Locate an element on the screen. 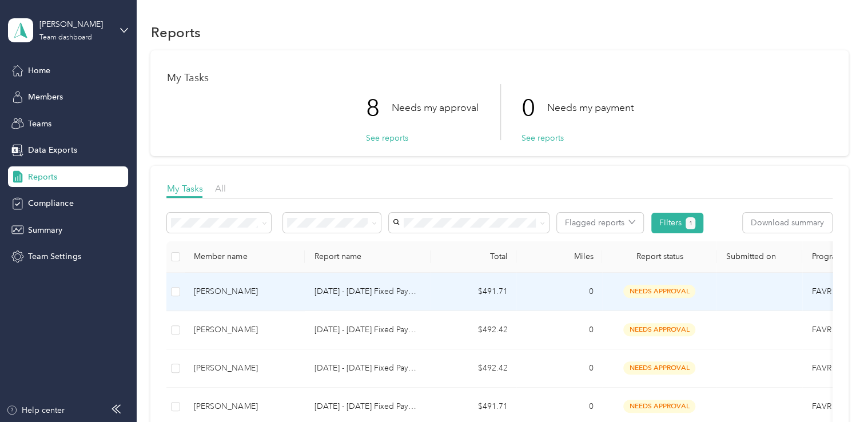  button: Filters1 is located at coordinates (677, 223).